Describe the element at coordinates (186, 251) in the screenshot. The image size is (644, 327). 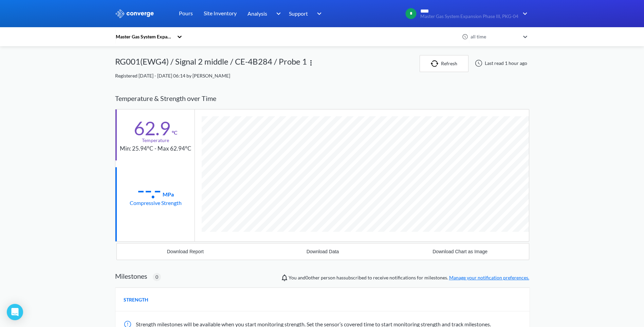
I see `button: Download Report` at that location.